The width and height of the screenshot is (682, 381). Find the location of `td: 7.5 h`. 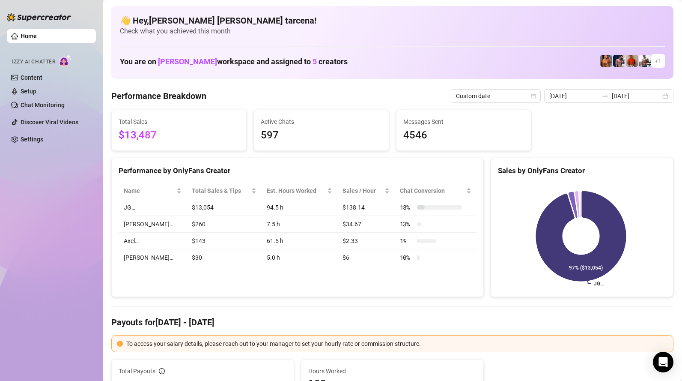

td: 7.5 h is located at coordinates (299, 224).